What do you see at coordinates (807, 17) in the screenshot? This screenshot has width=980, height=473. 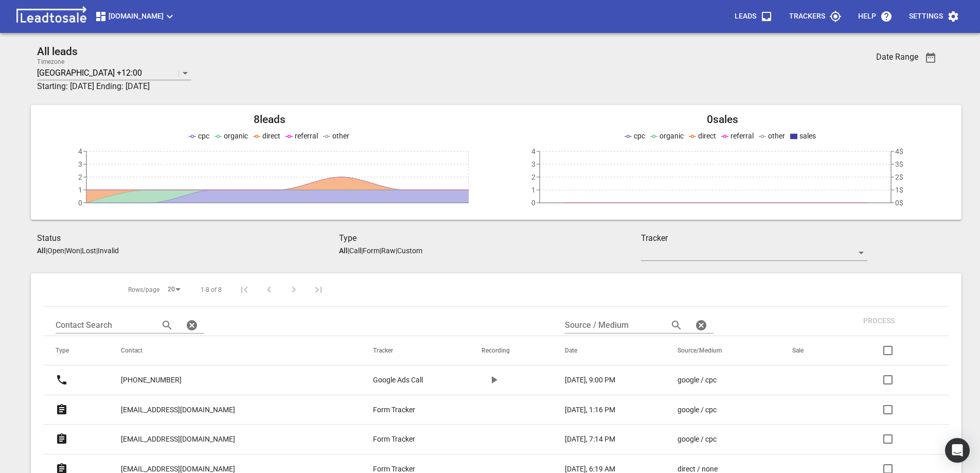 I see `p: Trackers` at bounding box center [807, 17].